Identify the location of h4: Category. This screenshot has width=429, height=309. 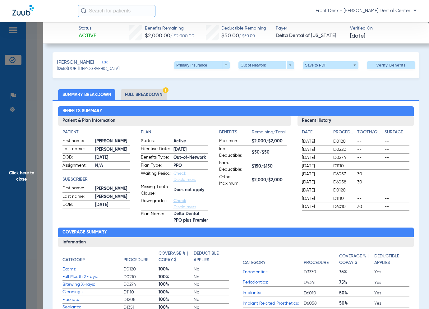
(254, 263).